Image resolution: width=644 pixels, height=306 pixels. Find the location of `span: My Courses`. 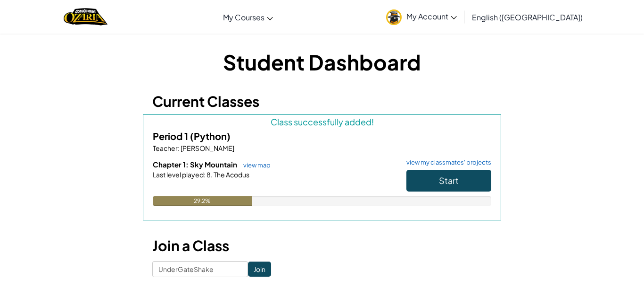

span: My Courses is located at coordinates (244, 17).